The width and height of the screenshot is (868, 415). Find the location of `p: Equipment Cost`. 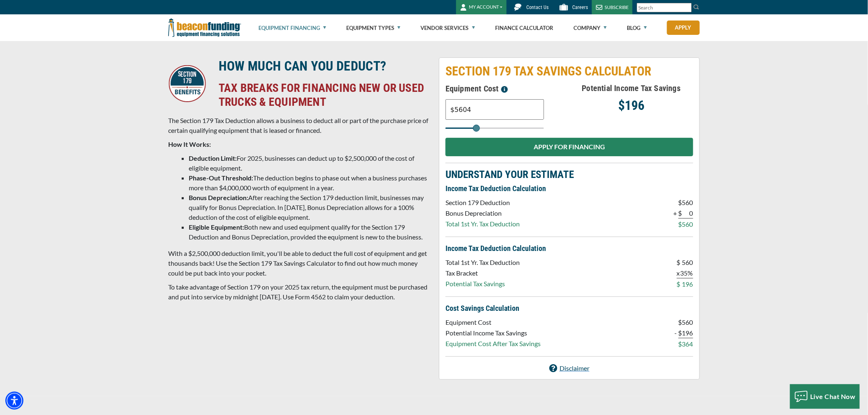

p: Equipment Cost is located at coordinates (493, 323).